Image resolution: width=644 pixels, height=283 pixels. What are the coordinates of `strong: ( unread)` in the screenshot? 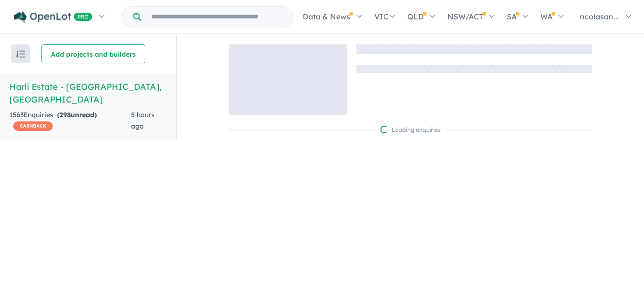 It's located at (77, 115).